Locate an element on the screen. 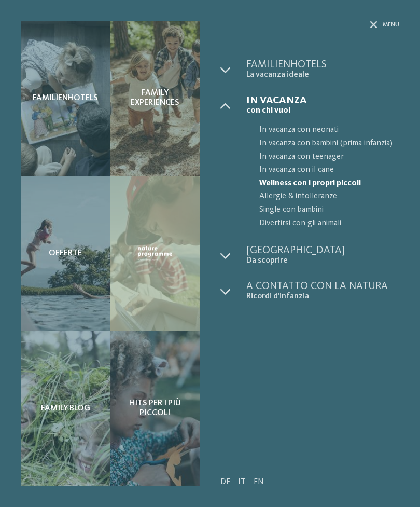  span: In vacanza con neonati is located at coordinates (329, 130).